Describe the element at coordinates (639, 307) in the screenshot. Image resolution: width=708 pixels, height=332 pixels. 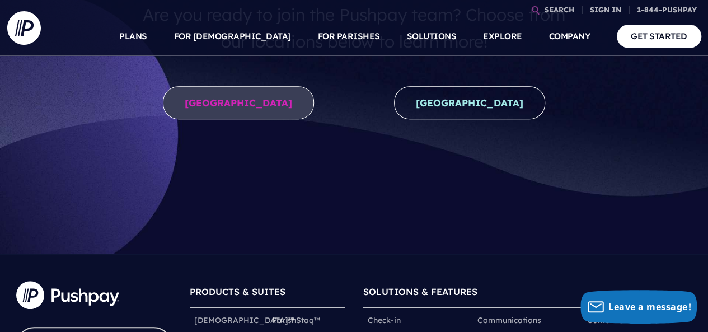
I see `button: Leave a message!` at that location.